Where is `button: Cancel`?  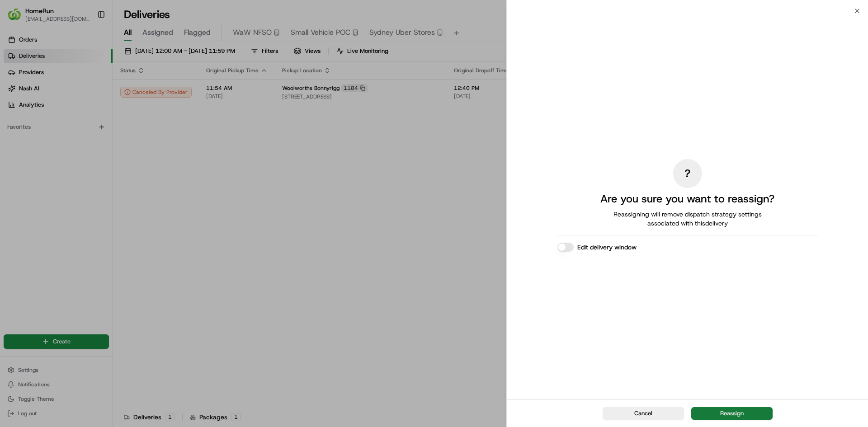 button: Cancel is located at coordinates (643, 413).